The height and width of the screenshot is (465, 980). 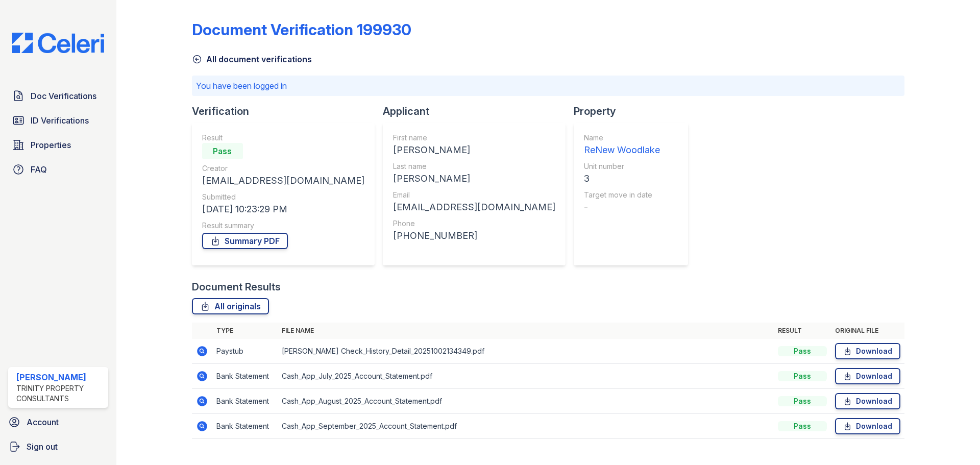 What do you see at coordinates (58, 96) in the screenshot?
I see `a: Doc Verifications` at bounding box center [58, 96].